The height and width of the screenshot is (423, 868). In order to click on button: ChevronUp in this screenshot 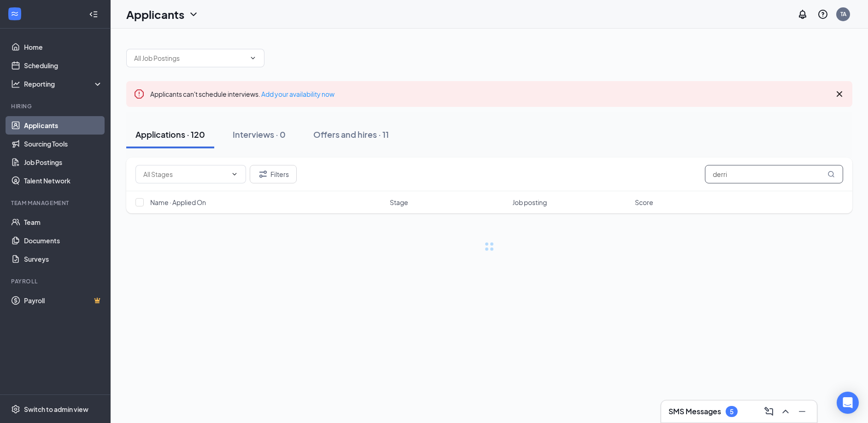, I will do `click(785, 411)`.